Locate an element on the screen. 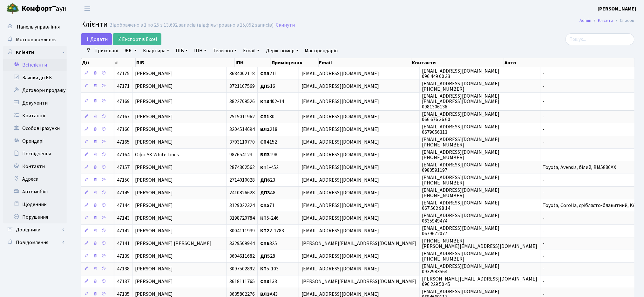 The image size is (644, 297). b: КТ2 is located at coordinates (265, 231).